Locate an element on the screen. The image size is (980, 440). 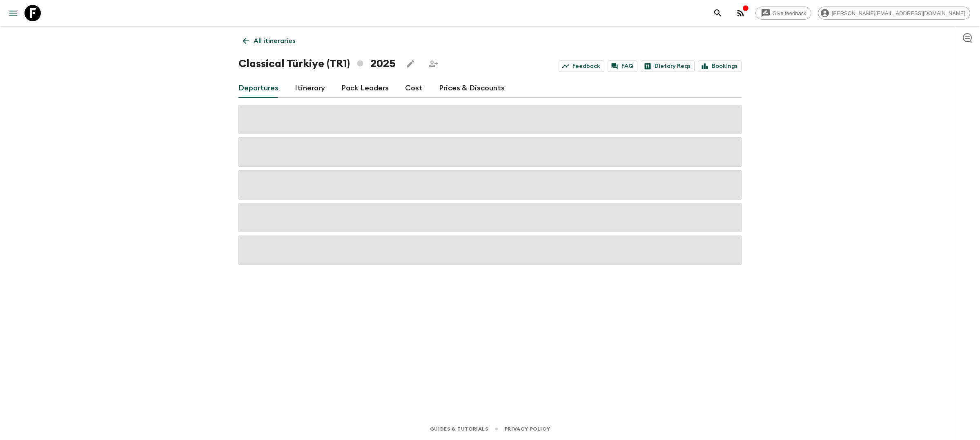
button: Edit this itinerary is located at coordinates (410, 64).